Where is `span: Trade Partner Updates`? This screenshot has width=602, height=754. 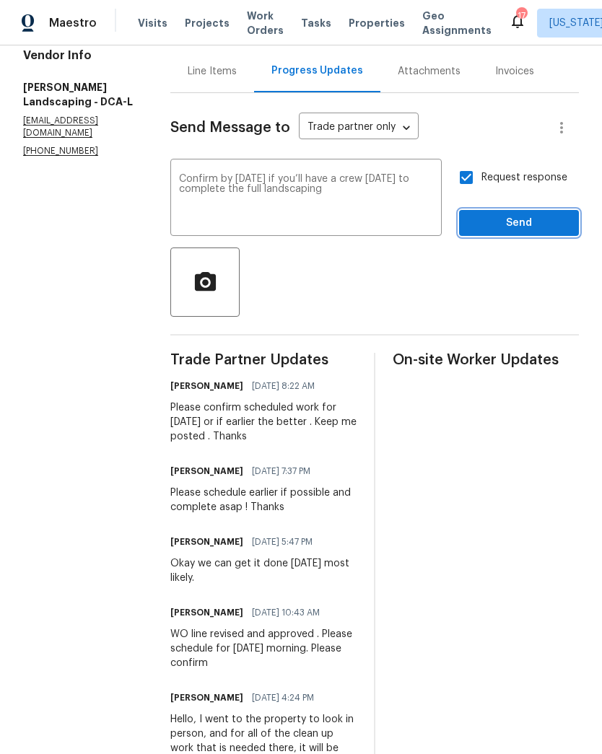 span: Trade Partner Updates is located at coordinates (263, 360).